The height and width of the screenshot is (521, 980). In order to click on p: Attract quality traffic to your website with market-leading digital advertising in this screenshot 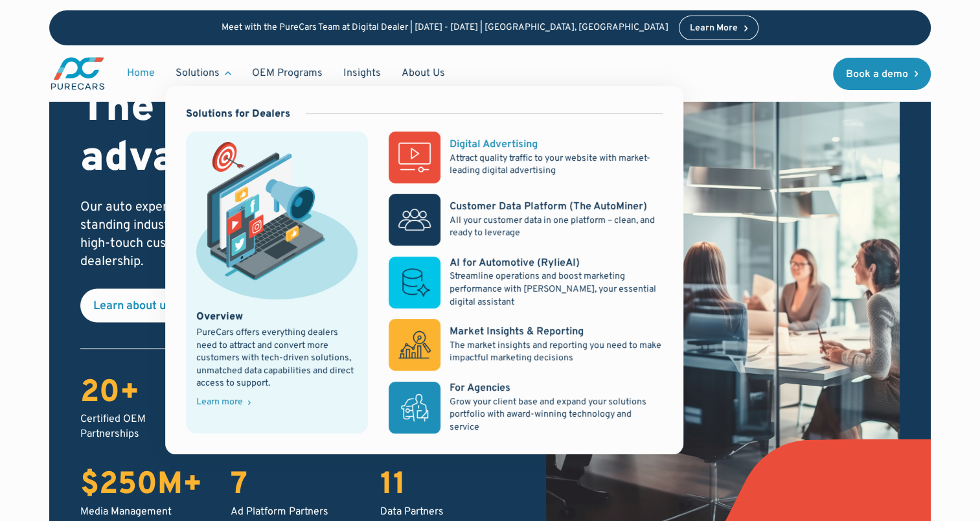, I will do `click(556, 165)`.